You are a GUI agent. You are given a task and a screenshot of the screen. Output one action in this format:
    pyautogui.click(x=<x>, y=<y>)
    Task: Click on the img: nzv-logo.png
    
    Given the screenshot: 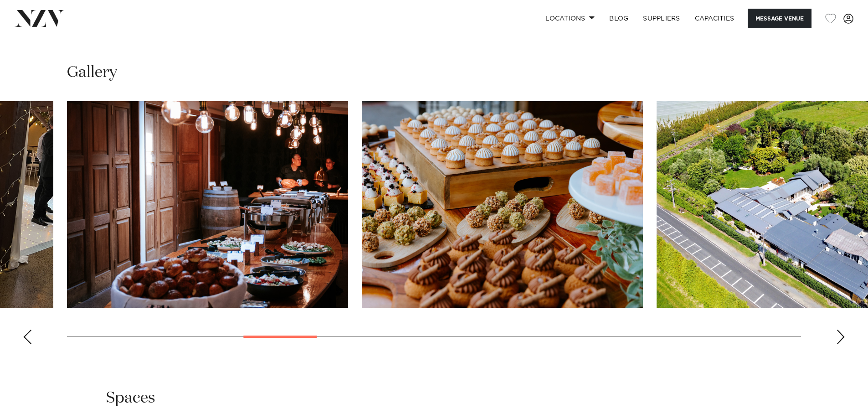 What is the action you would take?
    pyautogui.click(x=39, y=18)
    